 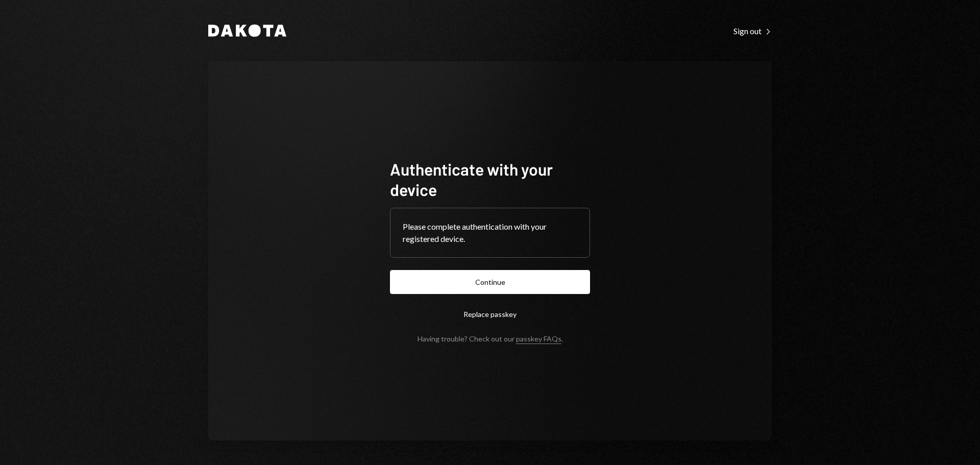 I want to click on div: Please complete authentication with your registered device., so click(x=490, y=232).